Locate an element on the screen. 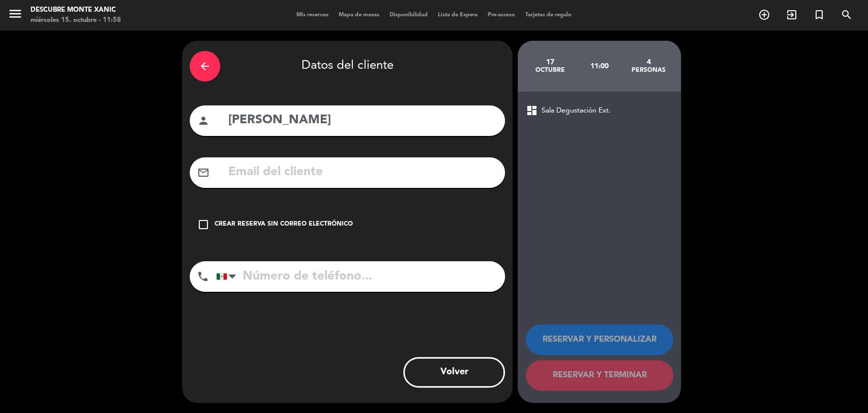 The width and height of the screenshot is (868, 413). div: 4 is located at coordinates (649, 62).